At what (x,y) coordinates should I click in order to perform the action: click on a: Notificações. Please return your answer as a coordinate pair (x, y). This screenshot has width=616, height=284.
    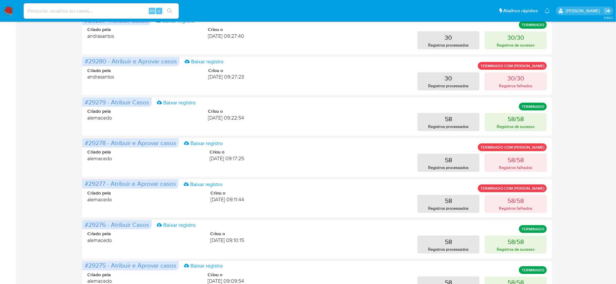
    Looking at the image, I should click on (547, 11).